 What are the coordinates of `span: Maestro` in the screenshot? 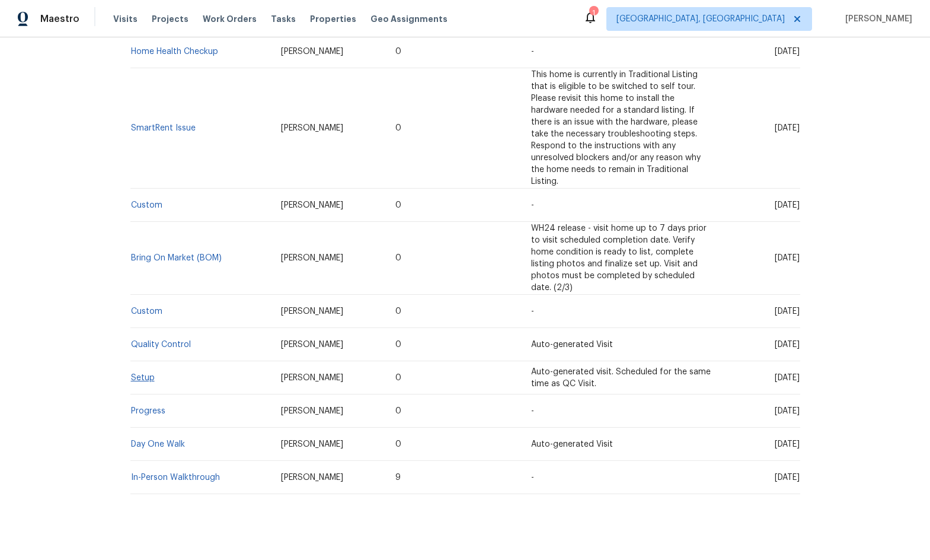 It's located at (60, 19).